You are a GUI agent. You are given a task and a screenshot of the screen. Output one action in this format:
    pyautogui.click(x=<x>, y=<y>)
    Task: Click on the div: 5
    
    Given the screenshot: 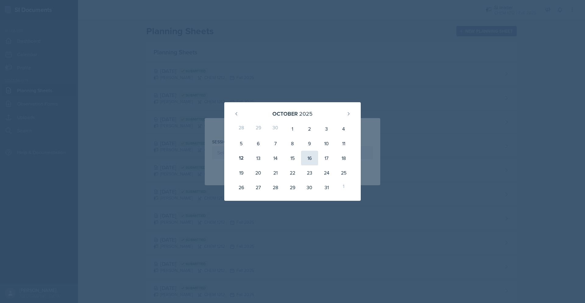 What is the action you would take?
    pyautogui.click(x=241, y=143)
    